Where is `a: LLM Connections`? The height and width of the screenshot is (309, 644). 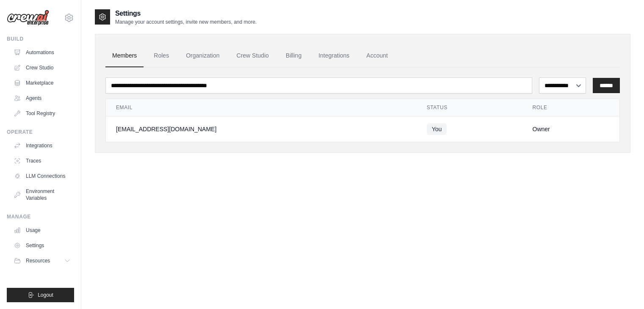 a: LLM Connections is located at coordinates (42, 176).